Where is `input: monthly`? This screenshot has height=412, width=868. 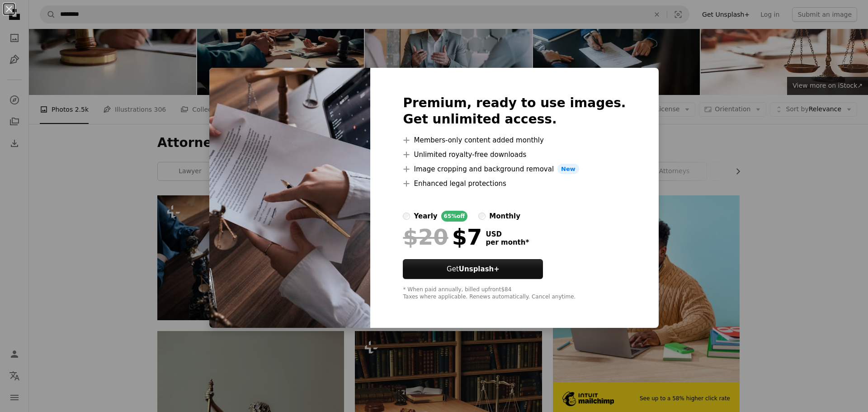
input: monthly is located at coordinates (482, 216).